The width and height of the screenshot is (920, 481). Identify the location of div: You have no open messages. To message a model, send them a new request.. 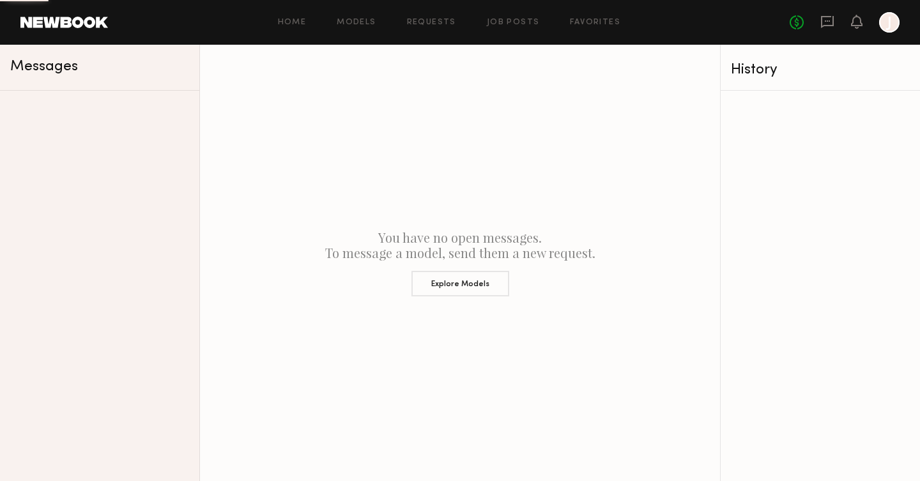
(460, 263).